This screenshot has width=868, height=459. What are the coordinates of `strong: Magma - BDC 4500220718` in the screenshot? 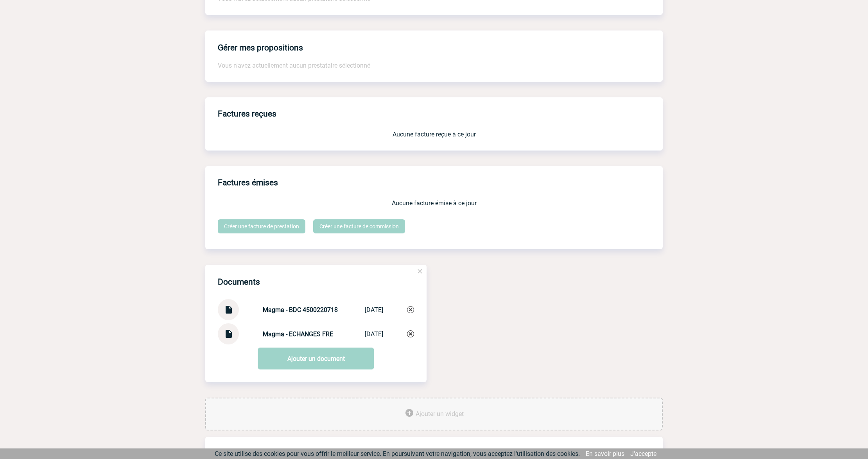 It's located at (301, 310).